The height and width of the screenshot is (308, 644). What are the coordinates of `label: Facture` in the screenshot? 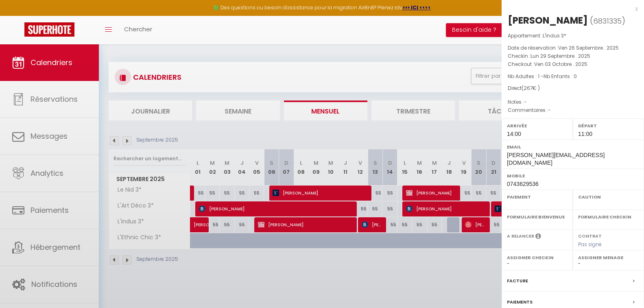 It's located at (517, 281).